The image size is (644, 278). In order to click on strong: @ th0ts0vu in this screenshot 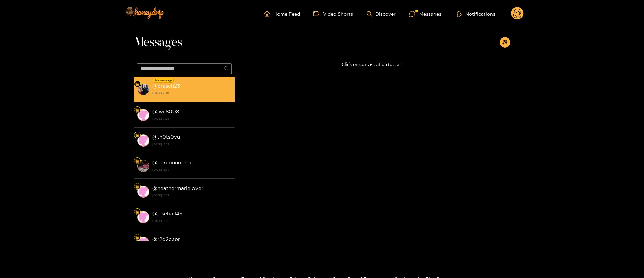, I will do `click(166, 137)`.